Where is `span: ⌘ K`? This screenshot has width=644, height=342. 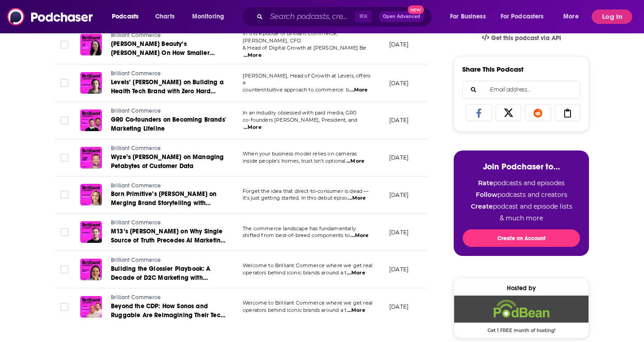 span: ⌘ K is located at coordinates (363, 16).